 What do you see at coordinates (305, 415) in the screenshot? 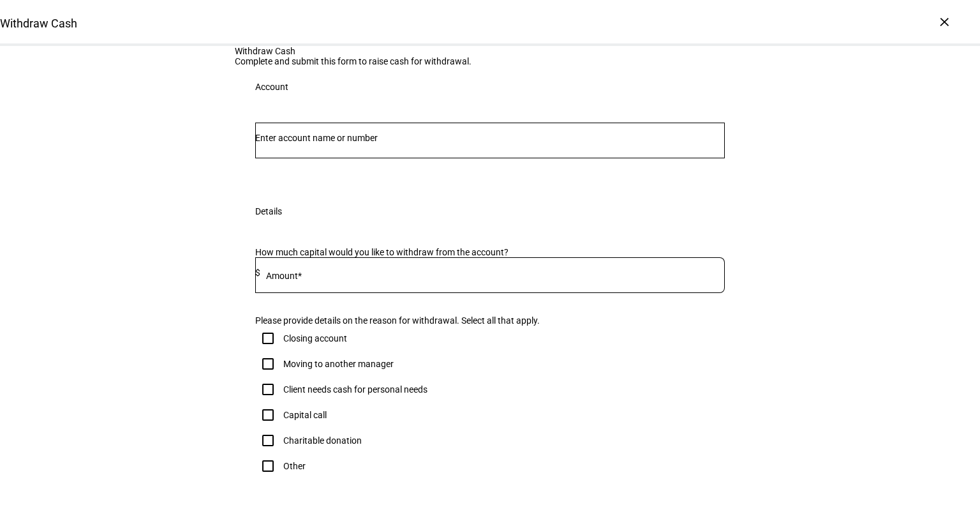
I see `div: Capital call` at bounding box center [305, 415].